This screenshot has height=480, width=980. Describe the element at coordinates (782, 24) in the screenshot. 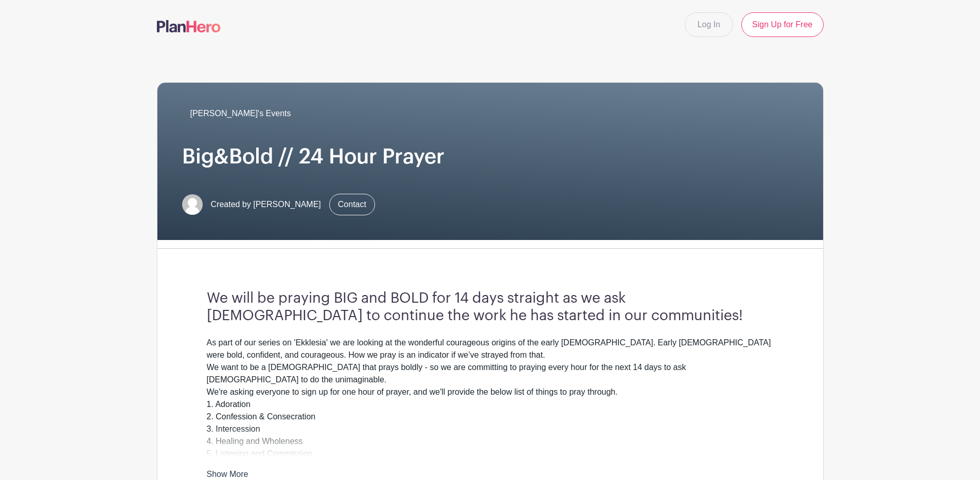

I see `a: Sign Up for Free` at that location.